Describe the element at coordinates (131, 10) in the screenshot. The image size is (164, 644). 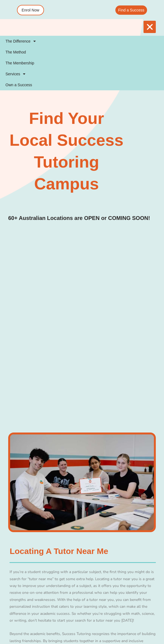
I see `a: Find a Success` at that location.